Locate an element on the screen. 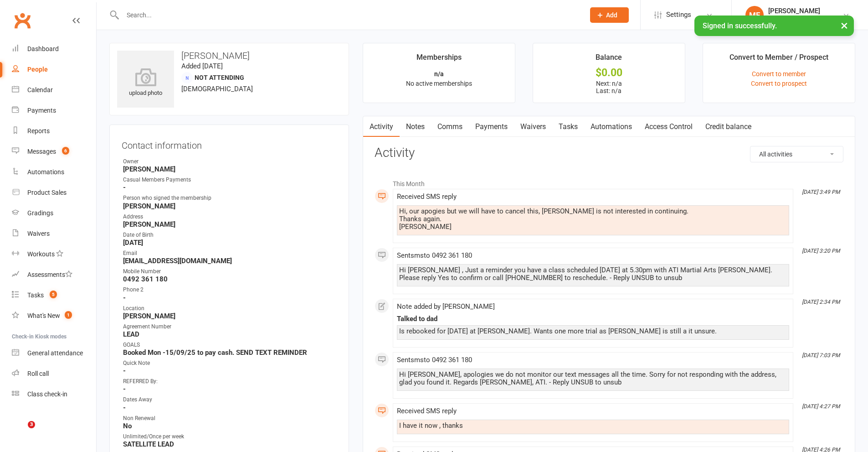 The image size is (868, 452). strong: SATELLITE LEAD is located at coordinates (230, 444).